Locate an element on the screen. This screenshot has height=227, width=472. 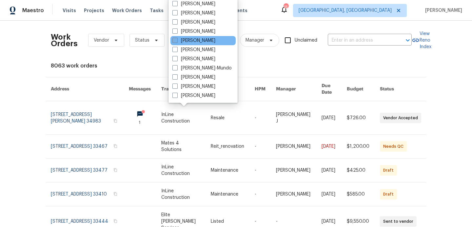
td: Resale is located at coordinates (227, 118).